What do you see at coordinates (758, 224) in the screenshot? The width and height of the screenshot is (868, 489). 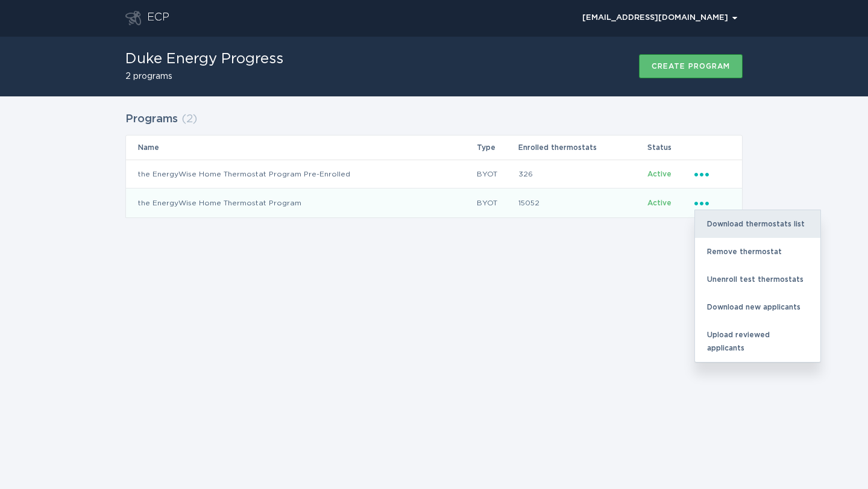 I see `div: Download thermostats list` at bounding box center [758, 224].